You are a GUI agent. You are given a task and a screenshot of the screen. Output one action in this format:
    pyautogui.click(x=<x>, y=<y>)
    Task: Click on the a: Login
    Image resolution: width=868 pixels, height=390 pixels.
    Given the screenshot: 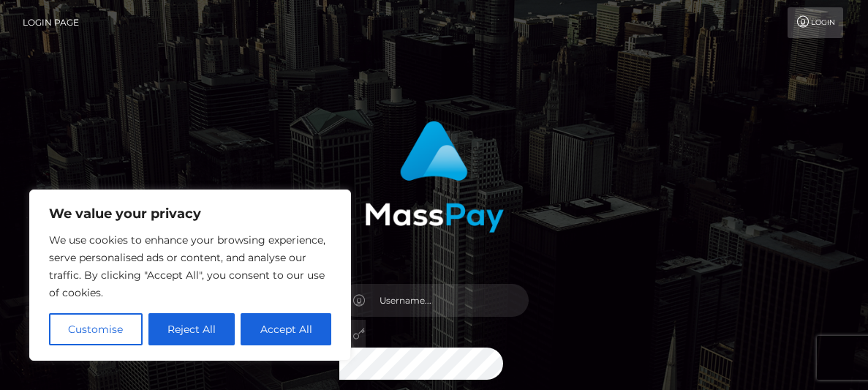 What is the action you would take?
    pyautogui.click(x=815, y=23)
    